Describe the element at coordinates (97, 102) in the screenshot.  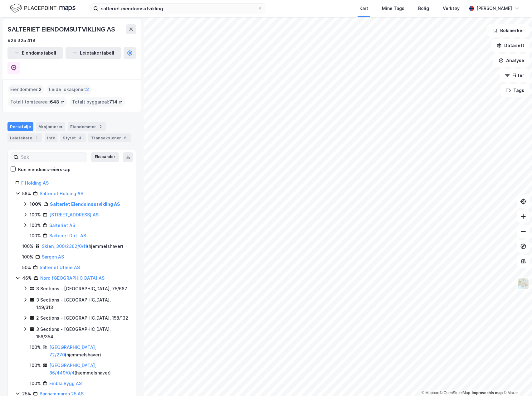
I see `div: Totalt byggareal :` at that location.